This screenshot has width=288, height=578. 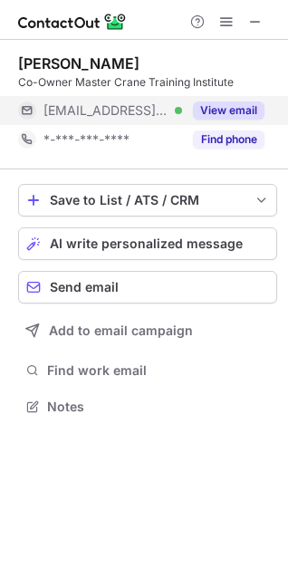 I want to click on button: Find work email, so click(x=148, y=370).